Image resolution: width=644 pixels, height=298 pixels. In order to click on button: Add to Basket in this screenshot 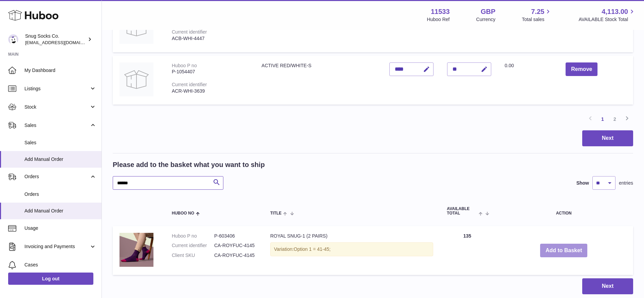, I will do `click(564, 250)`.